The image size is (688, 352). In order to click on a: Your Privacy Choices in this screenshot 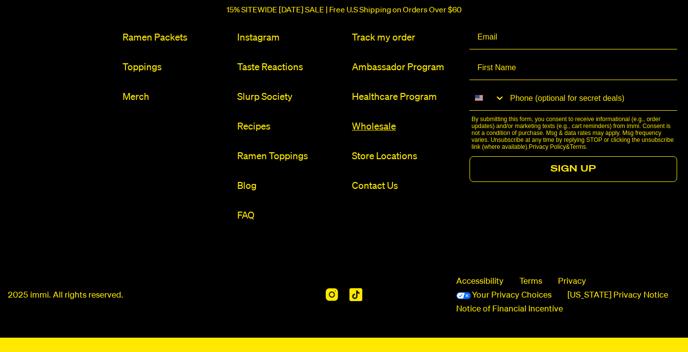, I will do `click(503, 295)`.